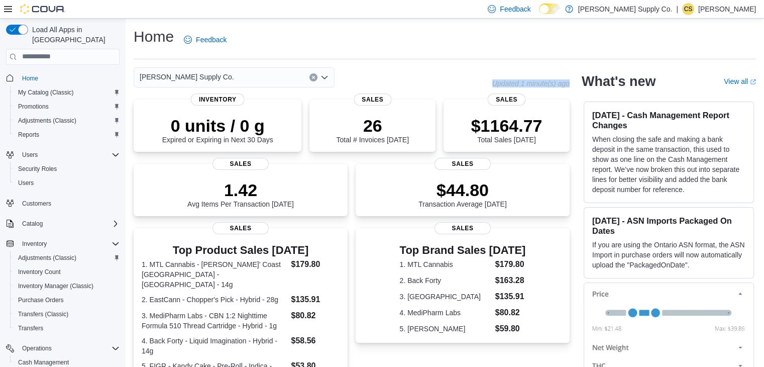  What do you see at coordinates (43, 9) in the screenshot?
I see `img: Cova` at bounding box center [43, 9].